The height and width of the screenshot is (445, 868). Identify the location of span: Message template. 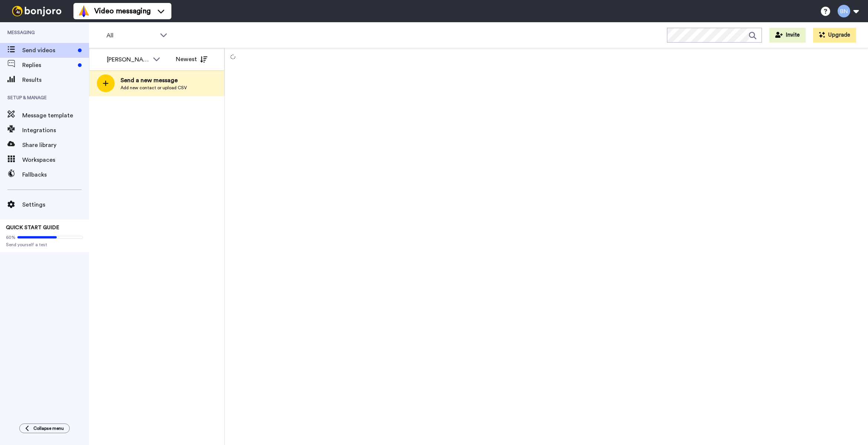
(55, 116).